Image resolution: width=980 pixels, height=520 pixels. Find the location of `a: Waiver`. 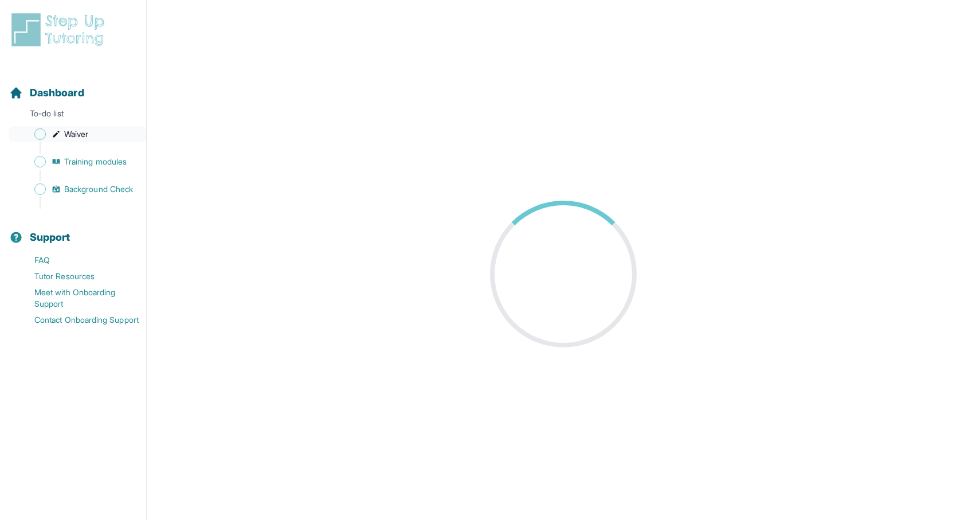

a: Waiver is located at coordinates (77, 134).